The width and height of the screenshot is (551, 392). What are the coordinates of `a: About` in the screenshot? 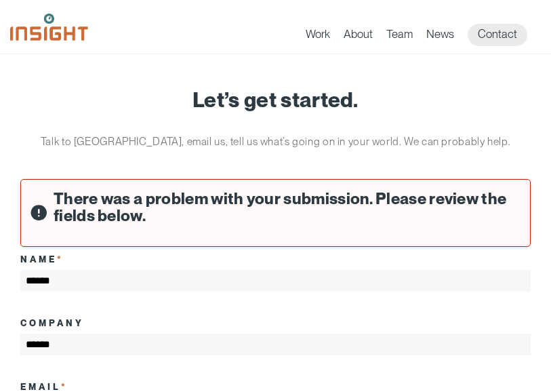 It's located at (358, 37).